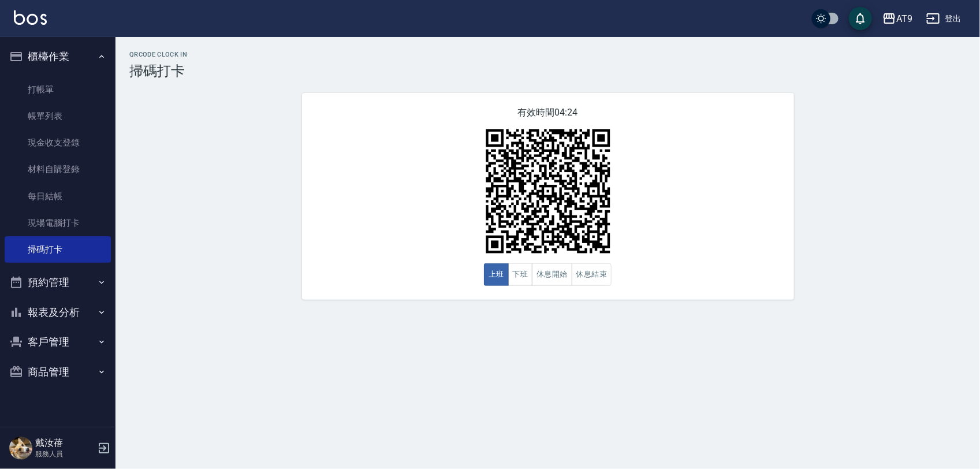 This screenshot has width=980, height=469. I want to click on button: 登出, so click(944, 19).